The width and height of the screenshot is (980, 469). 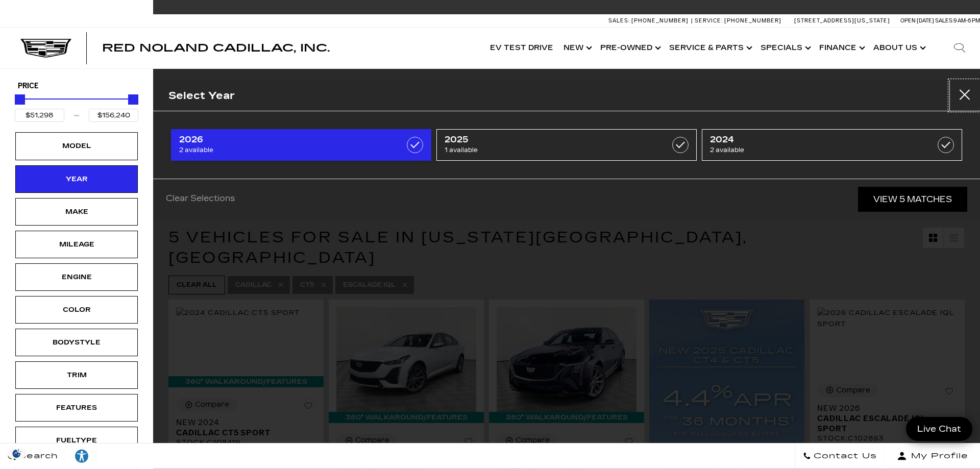 I want to click on a: 20262 available, so click(x=301, y=145).